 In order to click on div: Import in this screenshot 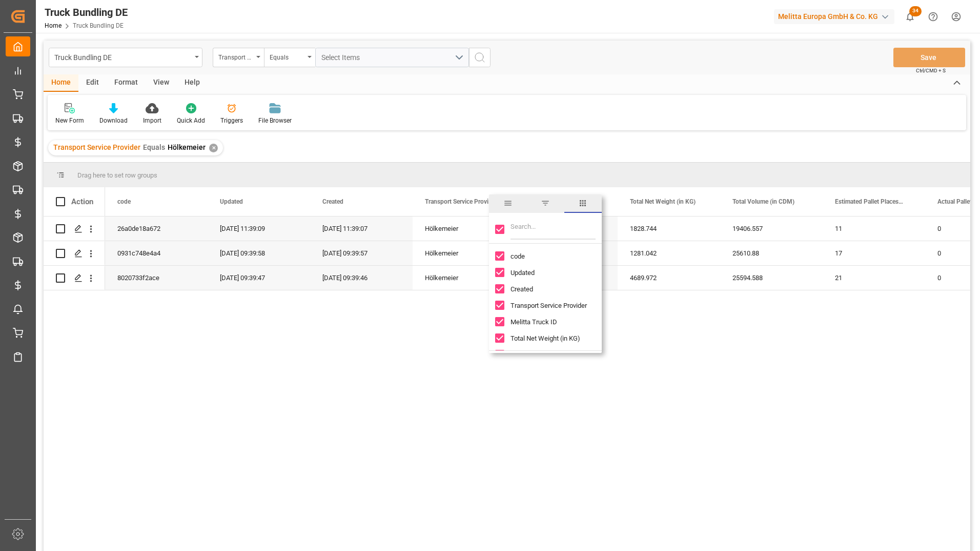, I will do `click(152, 121)`.